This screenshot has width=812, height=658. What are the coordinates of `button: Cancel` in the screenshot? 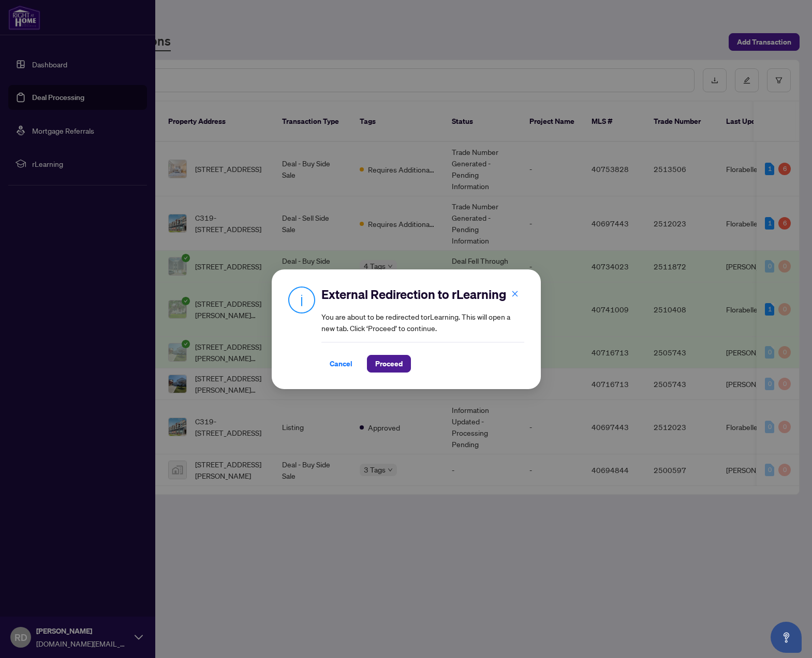 It's located at (341, 364).